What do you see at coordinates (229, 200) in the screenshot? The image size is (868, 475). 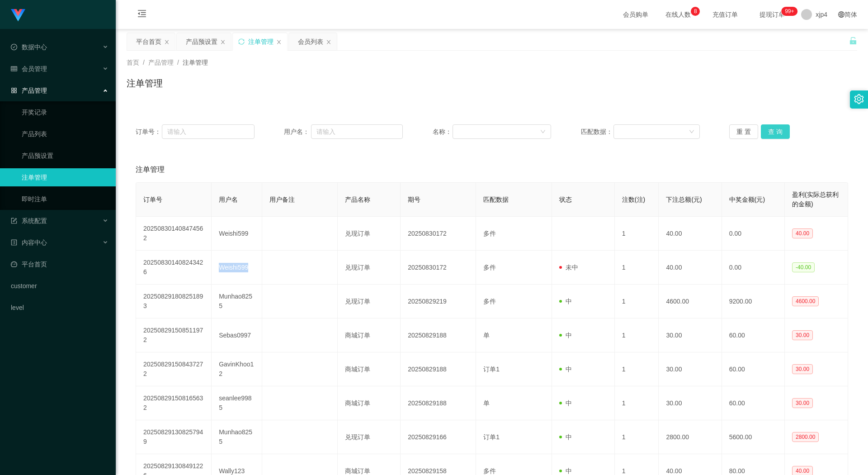 I see `span: 用户名` at bounding box center [229, 200].